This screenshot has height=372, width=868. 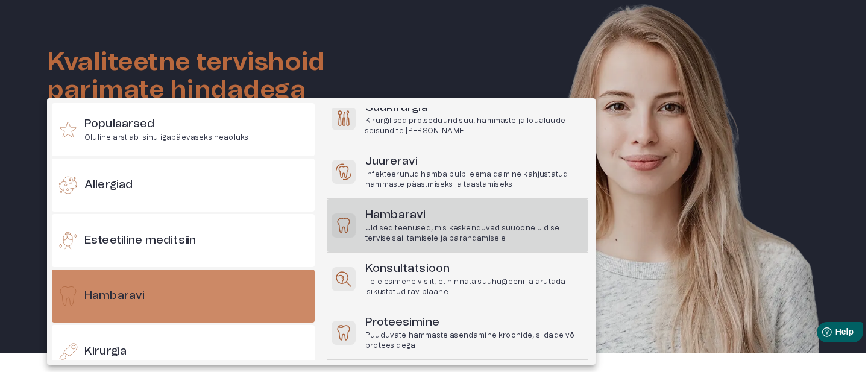 What do you see at coordinates (475, 322) in the screenshot?
I see `h6: Proteesimine` at bounding box center [475, 322].